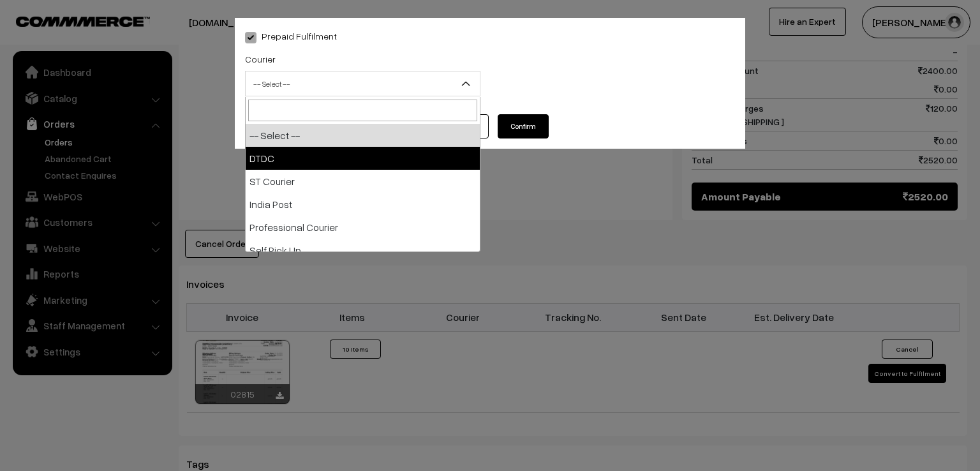  Describe the element at coordinates (362, 84) in the screenshot. I see `span: -- Select --` at that location.